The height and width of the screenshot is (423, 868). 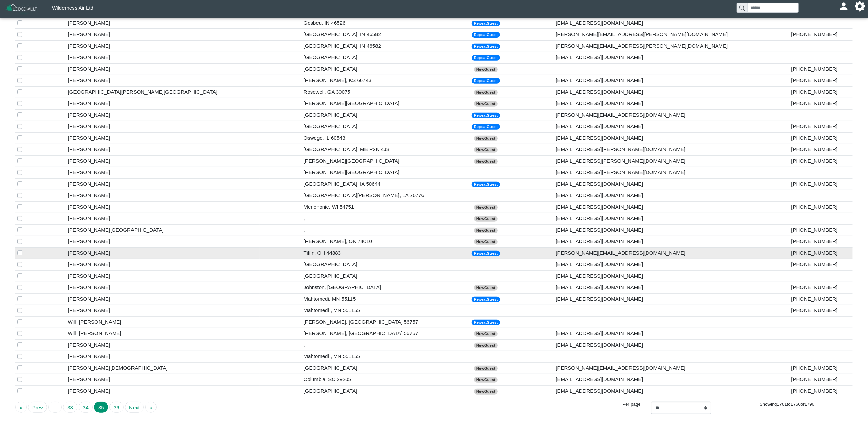 What do you see at coordinates (21, 407) in the screenshot?
I see `button: Go to first page` at bounding box center [21, 407].